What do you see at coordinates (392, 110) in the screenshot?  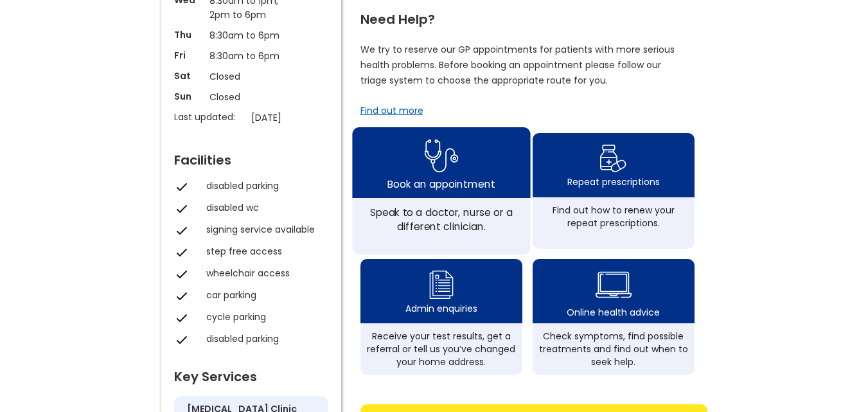 I see `a: Find out more` at bounding box center [392, 110].